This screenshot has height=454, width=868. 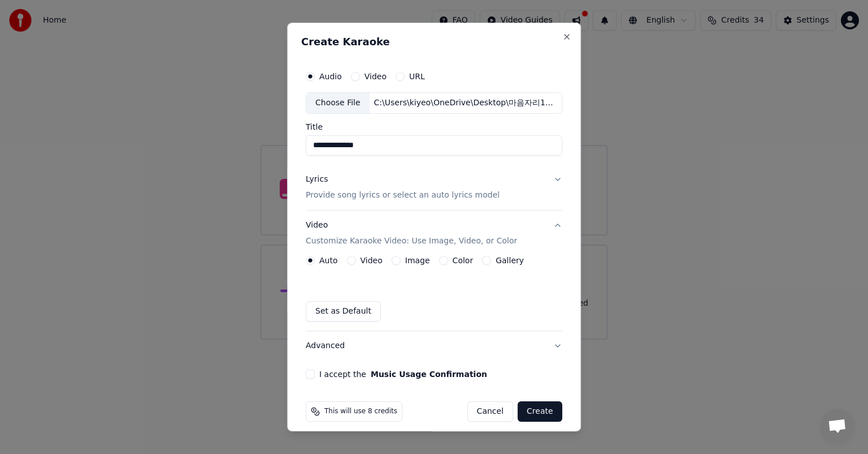 I want to click on label: URL, so click(x=417, y=76).